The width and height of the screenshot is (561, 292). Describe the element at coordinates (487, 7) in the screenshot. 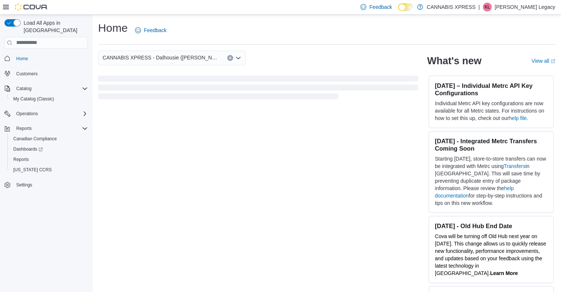

I see `span: KL` at that location.